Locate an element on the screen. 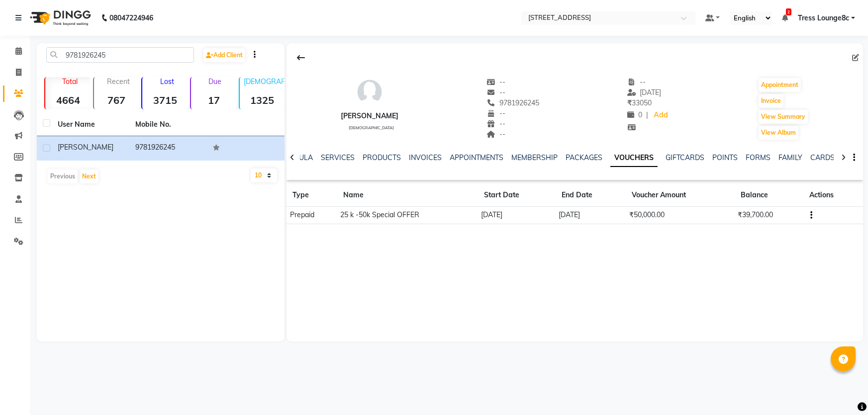 The image size is (868, 415). p: Due is located at coordinates (215, 82).